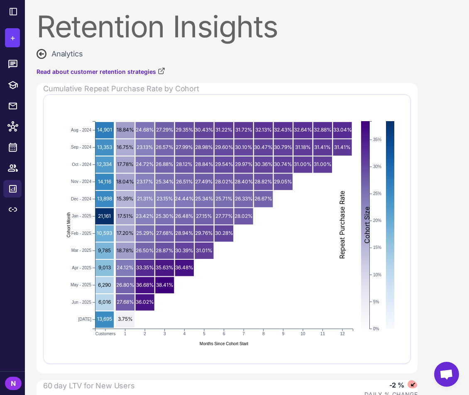 The width and height of the screenshot is (469, 395). Describe the element at coordinates (81, 250) in the screenshot. I see `text: Mar - 2025` at that location.